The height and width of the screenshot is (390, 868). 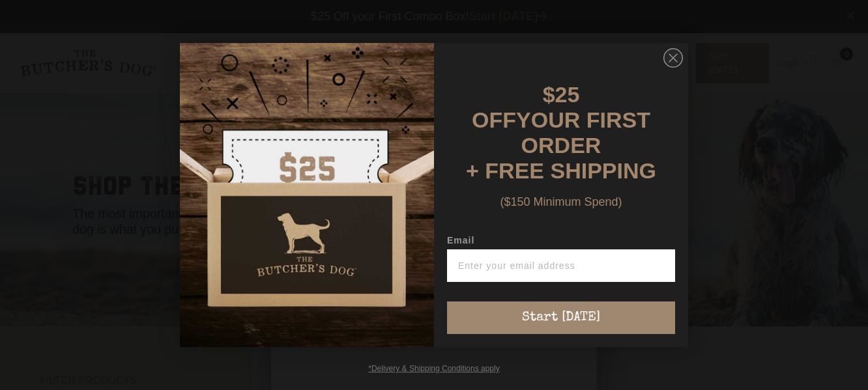 What do you see at coordinates (561, 265) in the screenshot?
I see `input: Enter your email address` at bounding box center [561, 265].